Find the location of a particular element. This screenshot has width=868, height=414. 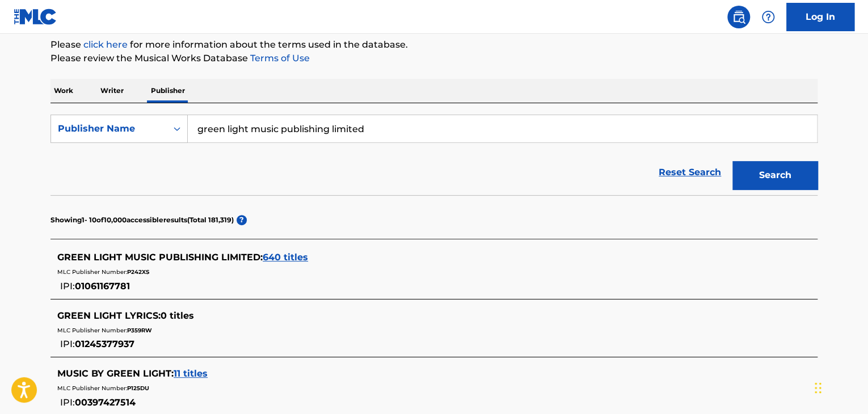

p: Please for more information about the terms used in the database. is located at coordinates (434, 45).